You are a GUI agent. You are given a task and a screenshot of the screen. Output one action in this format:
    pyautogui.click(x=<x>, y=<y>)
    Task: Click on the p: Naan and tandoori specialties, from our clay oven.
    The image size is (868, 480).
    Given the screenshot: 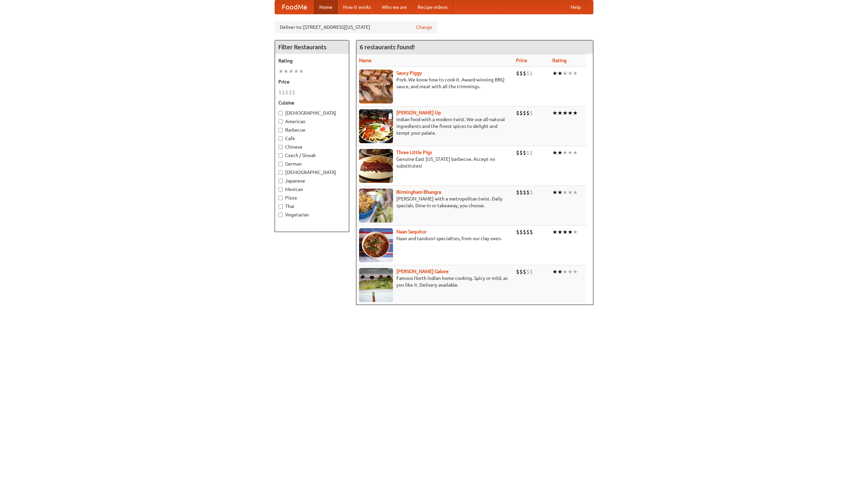 What is the action you would take?
    pyautogui.click(x=435, y=238)
    